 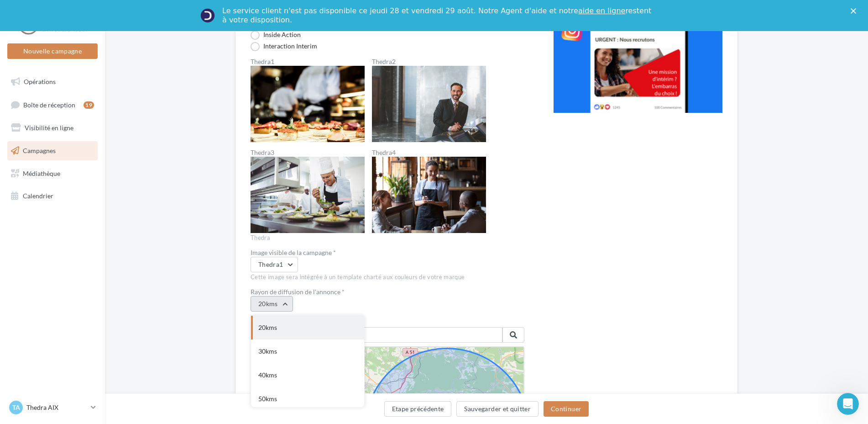 What do you see at coordinates (49, 128) in the screenshot?
I see `span: Visibilité en ligne` at bounding box center [49, 128].